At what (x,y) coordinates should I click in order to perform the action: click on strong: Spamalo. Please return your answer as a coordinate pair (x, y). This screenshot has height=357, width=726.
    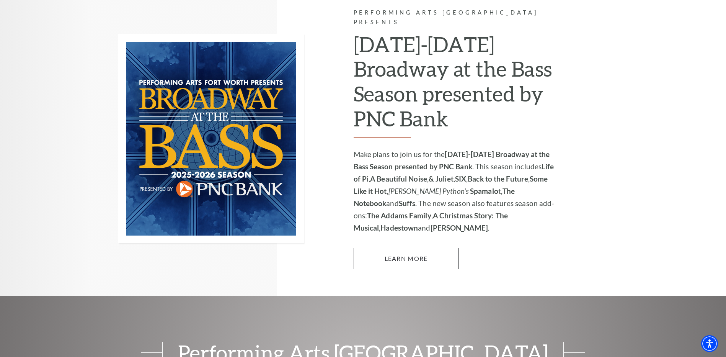
    Looking at the image, I should click on (484, 191).